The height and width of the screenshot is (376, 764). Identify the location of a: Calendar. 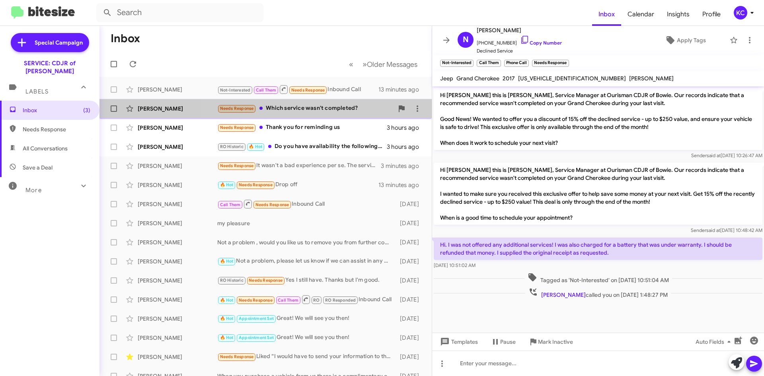
(641, 14).